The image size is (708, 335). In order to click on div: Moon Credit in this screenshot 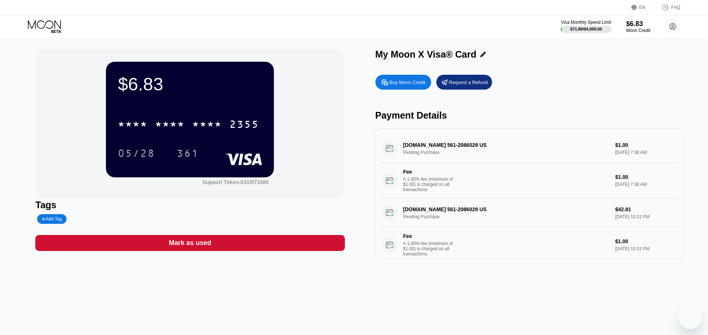, I will do `click(638, 30)`.